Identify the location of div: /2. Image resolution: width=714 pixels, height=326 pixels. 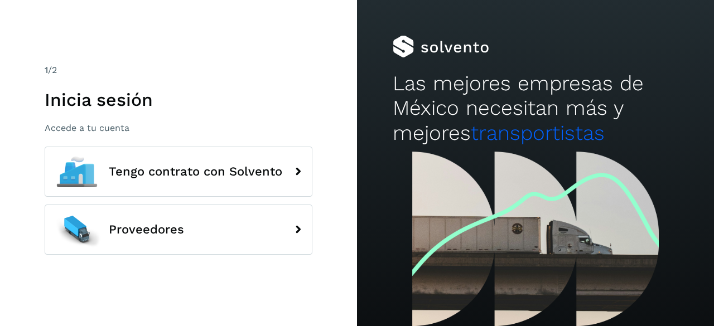
(178, 70).